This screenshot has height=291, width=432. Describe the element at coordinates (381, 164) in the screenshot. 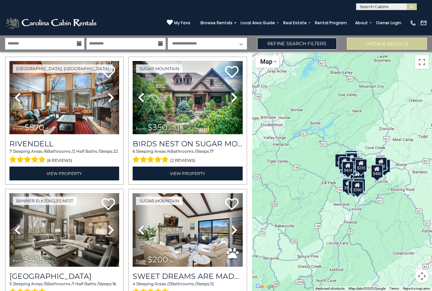

I see `div: $410` at that location.